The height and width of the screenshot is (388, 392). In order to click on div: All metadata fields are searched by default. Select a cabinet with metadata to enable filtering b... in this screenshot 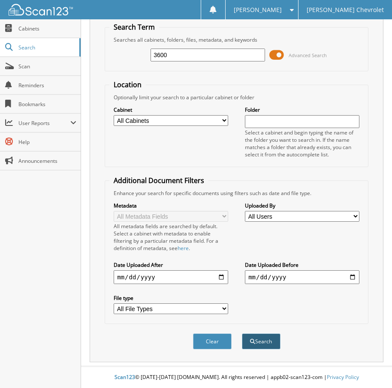, I will do `click(171, 237)`.